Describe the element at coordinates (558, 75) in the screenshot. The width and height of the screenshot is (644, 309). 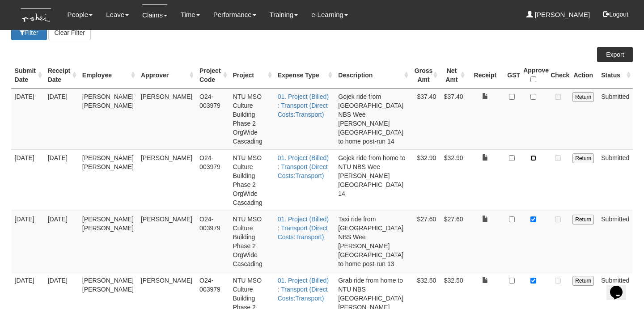
I see `th: Check` at that location.